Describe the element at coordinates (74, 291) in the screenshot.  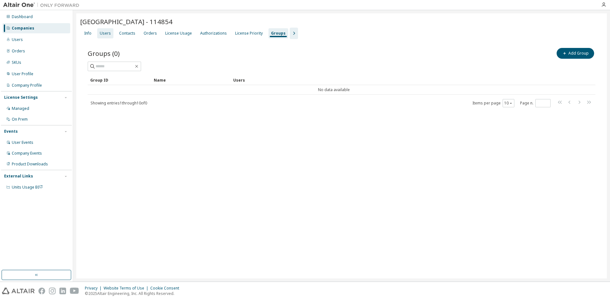
I see `img: youtube.svg` at that location.